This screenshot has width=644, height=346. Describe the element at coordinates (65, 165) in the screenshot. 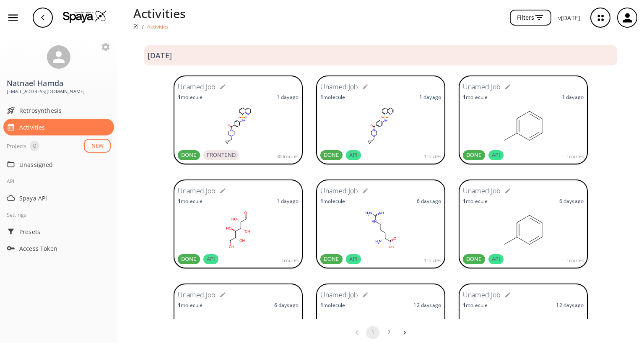

I see `span: Unassigned` at that location.